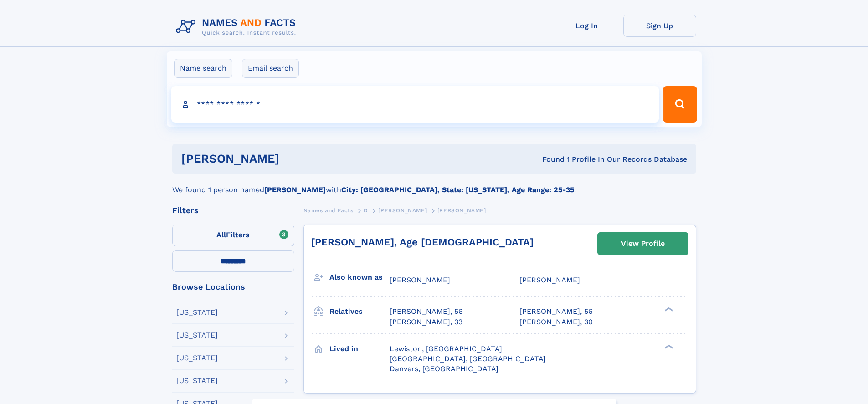 The image size is (868, 404). I want to click on div: View Profile, so click(643, 244).